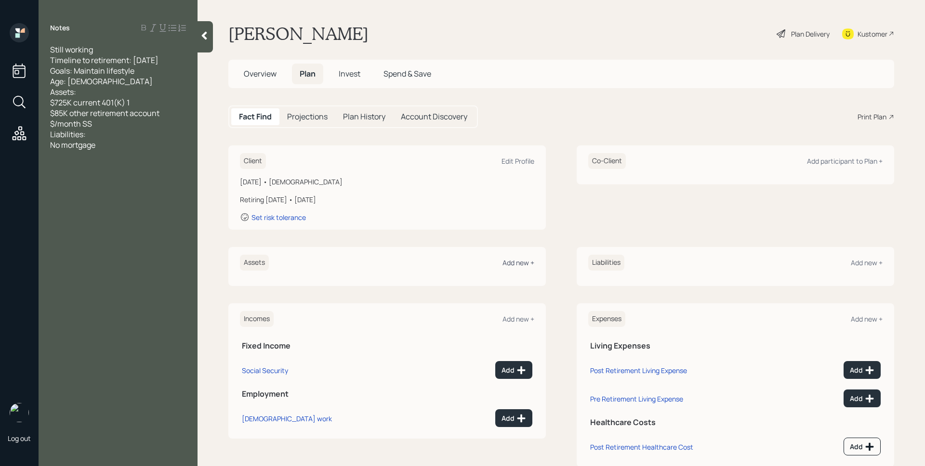  What do you see at coordinates (19, 413) in the screenshot?
I see `img: james-distasi-headshot.png` at bounding box center [19, 413].